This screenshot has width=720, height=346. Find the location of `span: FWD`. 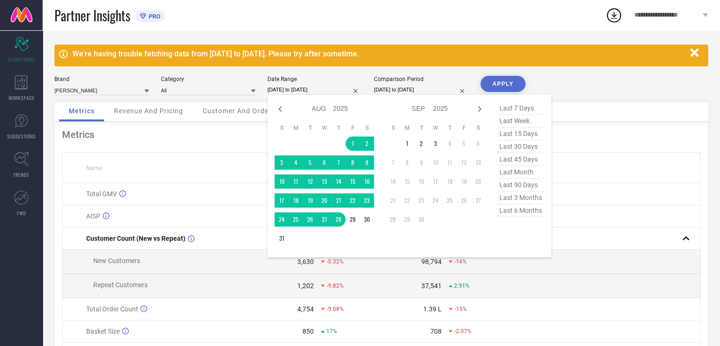

span: FWD is located at coordinates (21, 213).